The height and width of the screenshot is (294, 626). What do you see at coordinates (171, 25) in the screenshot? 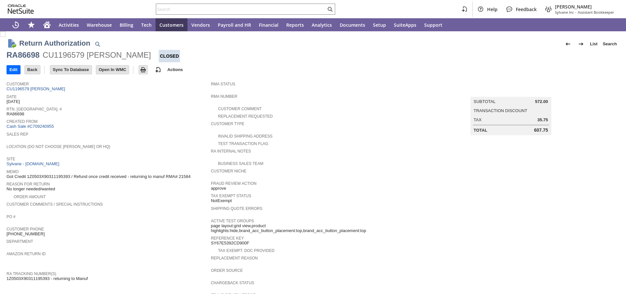
I see `a: Customers` at bounding box center [171, 25].